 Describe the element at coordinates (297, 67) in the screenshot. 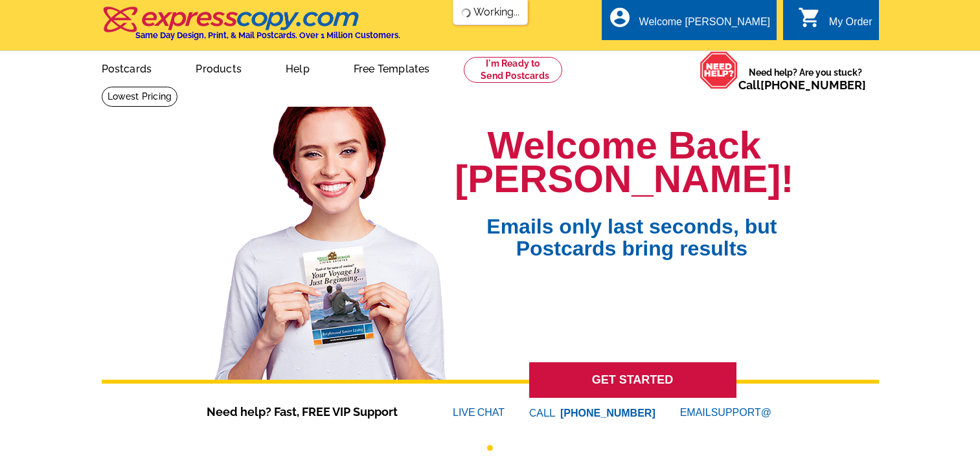

I see `a: Help` at that location.